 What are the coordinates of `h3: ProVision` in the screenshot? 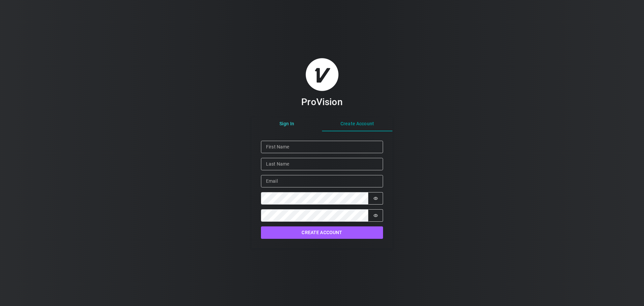 It's located at (322, 102).